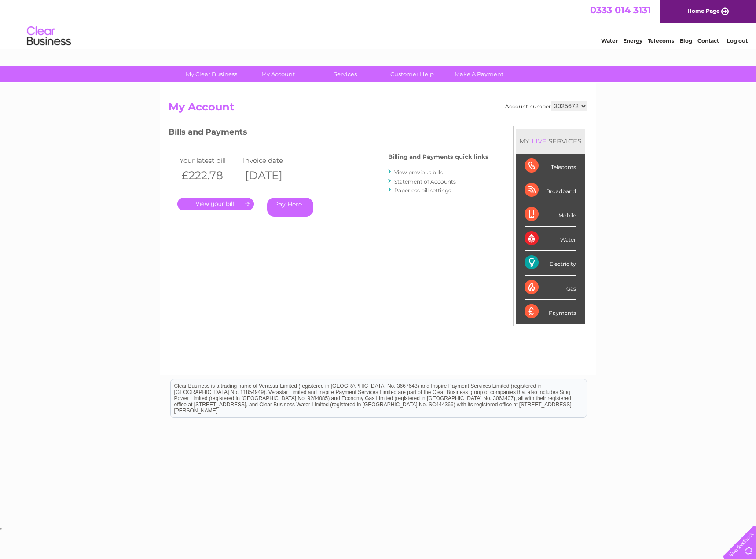 Image resolution: width=756 pixels, height=559 pixels. Describe the element at coordinates (290, 207) in the screenshot. I see `a: Pay Here` at that location.